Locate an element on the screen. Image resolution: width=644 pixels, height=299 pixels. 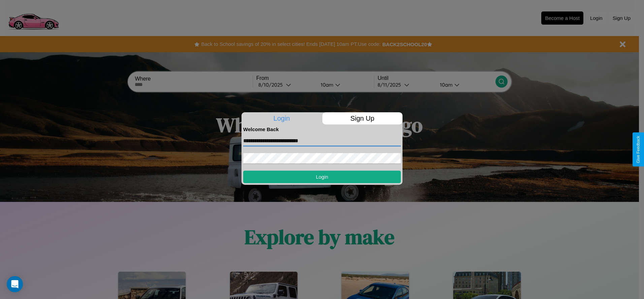
p: Login is located at coordinates (281, 118).